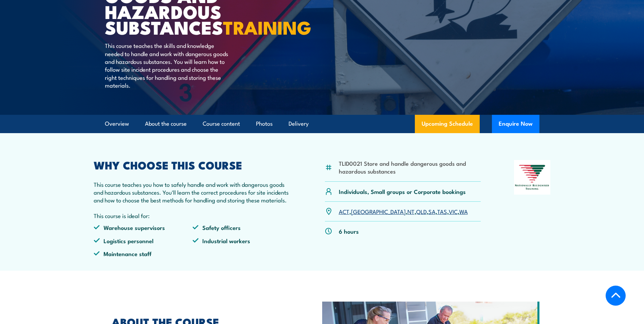  What do you see at coordinates (516, 124) in the screenshot?
I see `button: Enquire Now` at bounding box center [516, 124].